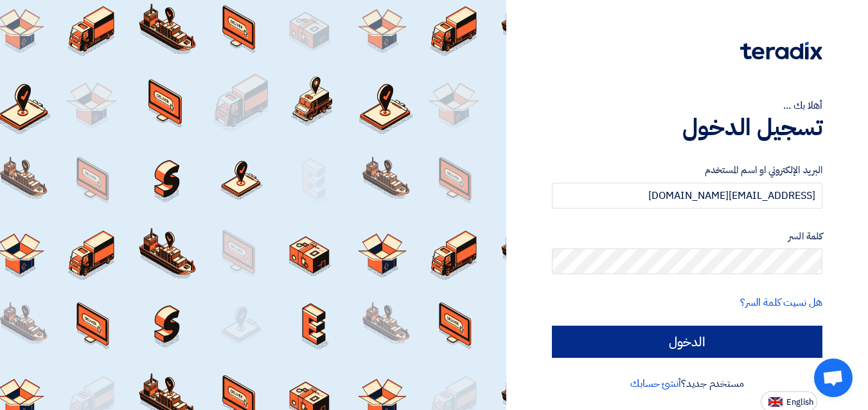 The image size is (868, 410). I want to click on a: Open chat, so click(834, 378).